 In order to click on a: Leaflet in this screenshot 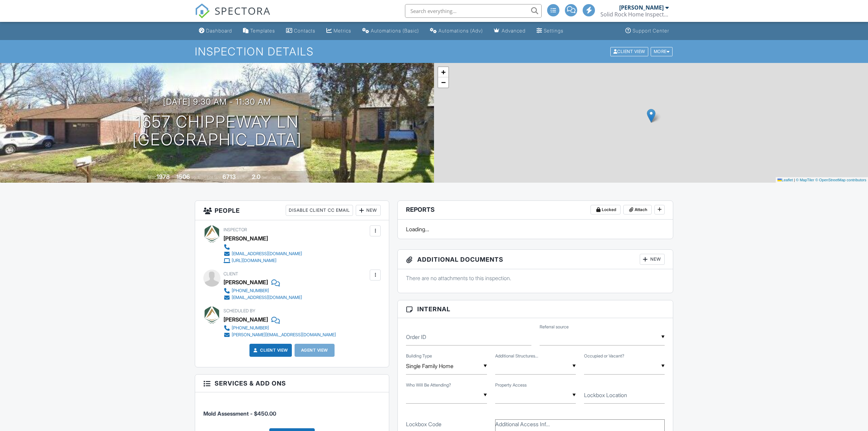, I will do `click(785, 180)`.